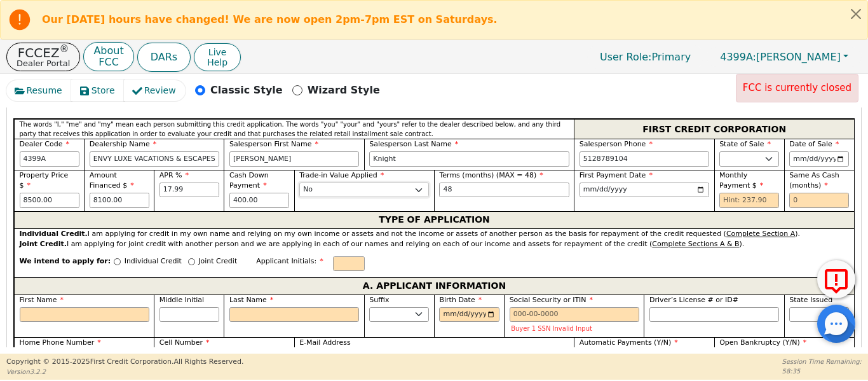 The height and width of the screenshot is (381, 868). Describe the element at coordinates (112, 180) in the screenshot. I see `span: Amount Financed $` at that location.